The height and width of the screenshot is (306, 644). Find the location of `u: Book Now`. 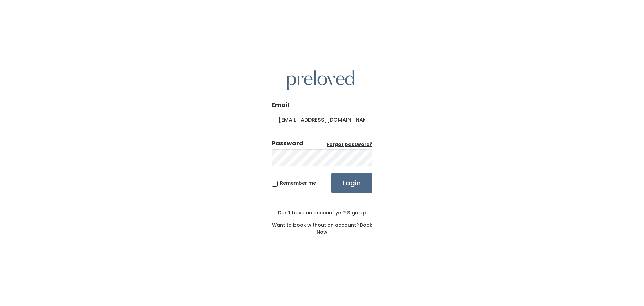

u: Book Now is located at coordinates (345, 228).